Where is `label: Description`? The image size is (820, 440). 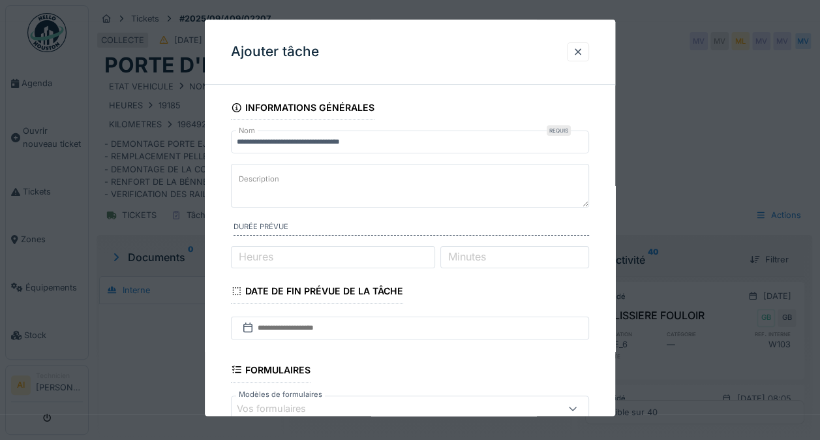 label: Description is located at coordinates (259, 179).